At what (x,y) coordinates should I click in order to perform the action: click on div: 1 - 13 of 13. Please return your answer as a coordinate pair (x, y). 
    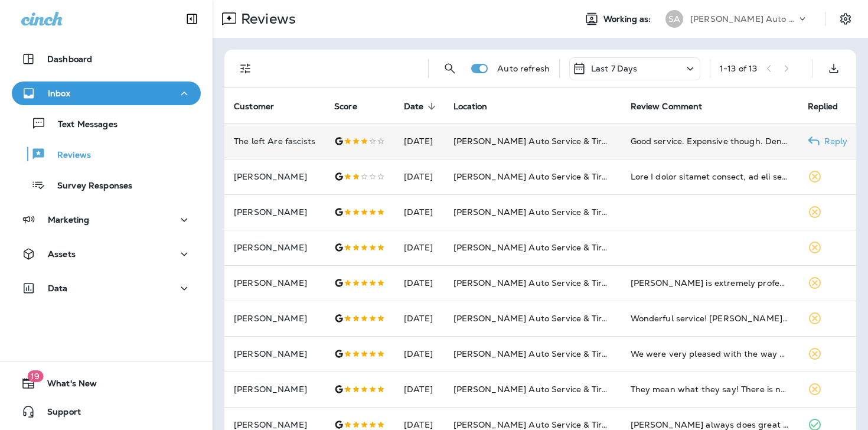
    Looking at the image, I should click on (738, 69).